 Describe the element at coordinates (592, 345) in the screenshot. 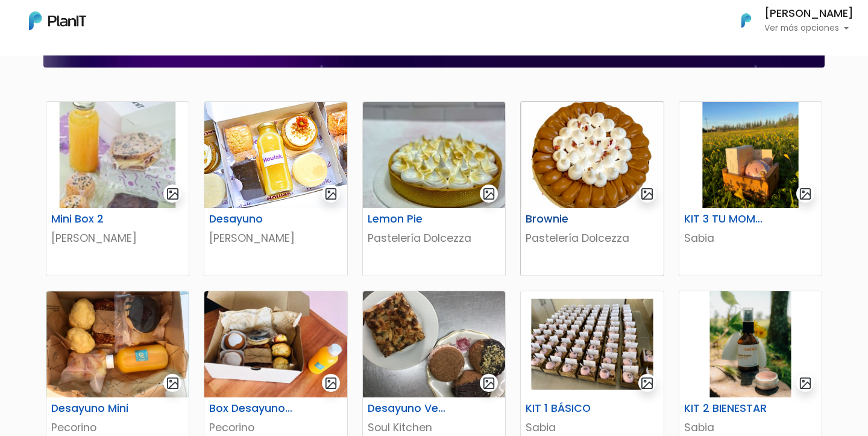

I see `img: thumb_Dise%C3%B1o_sin_t%C3%ADtulo_-_2025-02-12T125112.828.png` at that location.